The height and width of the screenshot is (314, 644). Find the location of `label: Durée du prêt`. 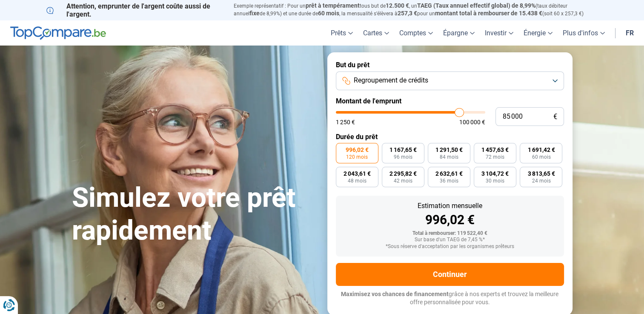

label: Durée du prêt is located at coordinates (450, 137).